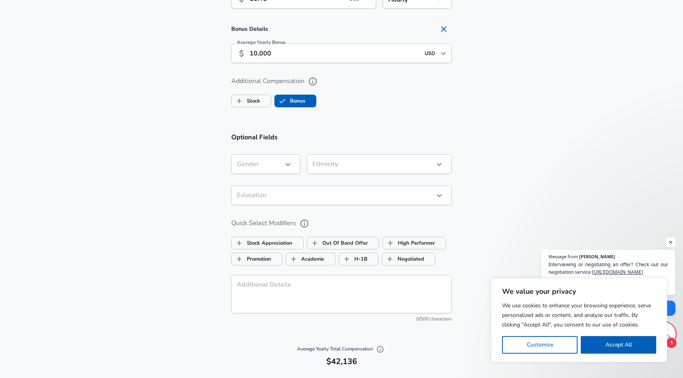 This screenshot has width=683, height=378. Describe the element at coordinates (403, 259) in the screenshot. I see `label: Negotiated` at that location.